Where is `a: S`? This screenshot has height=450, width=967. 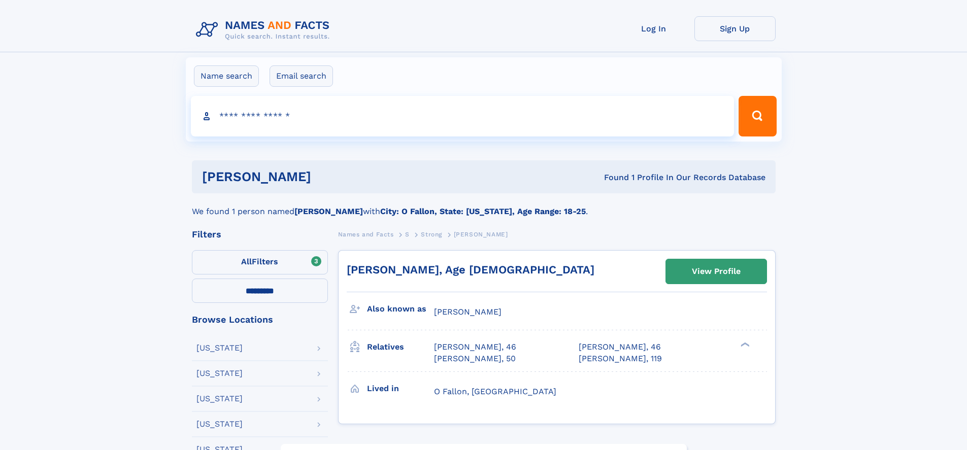
a: S is located at coordinates (407, 234).